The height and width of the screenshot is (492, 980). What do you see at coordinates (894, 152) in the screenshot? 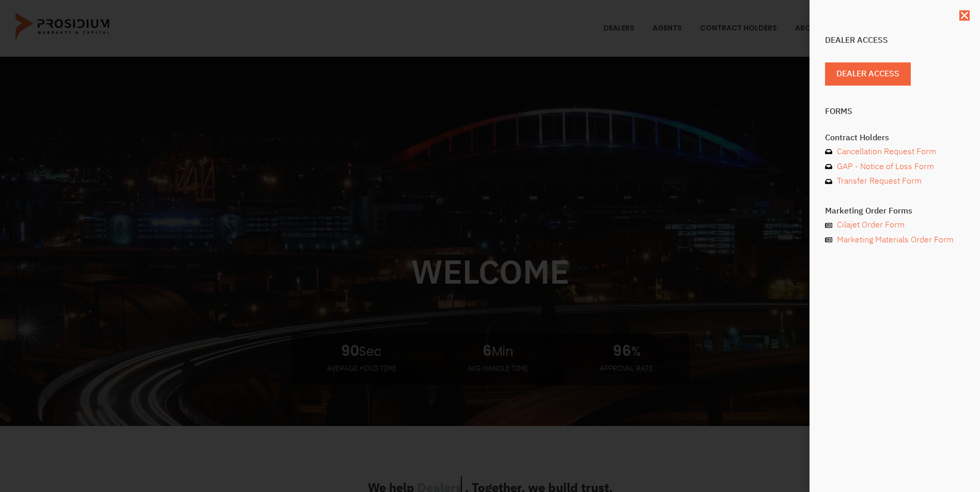
I see `a: Cancellation Request Form` at bounding box center [894, 152].